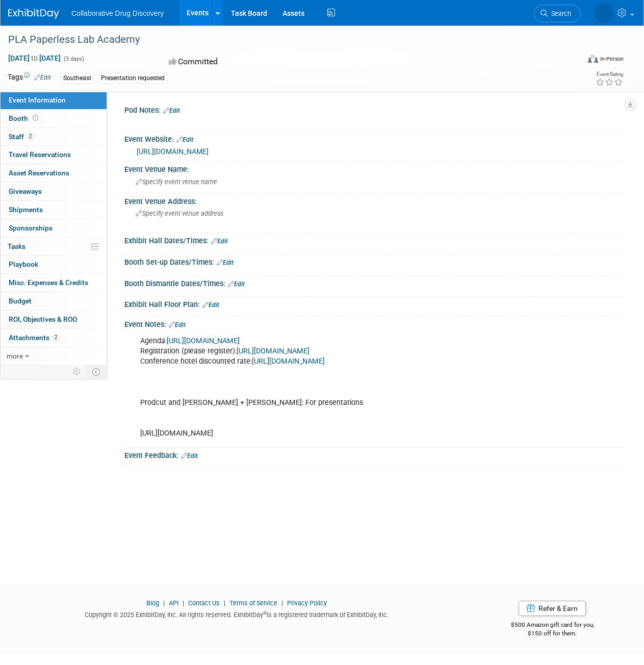 This screenshot has height=665, width=644. I want to click on a: Sponsorships, so click(53, 228).